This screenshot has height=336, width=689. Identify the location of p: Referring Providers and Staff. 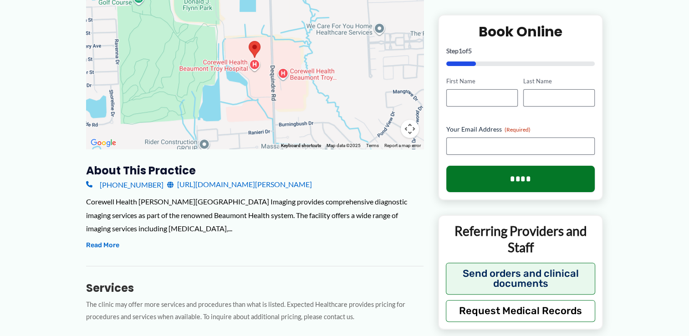
(521, 239).